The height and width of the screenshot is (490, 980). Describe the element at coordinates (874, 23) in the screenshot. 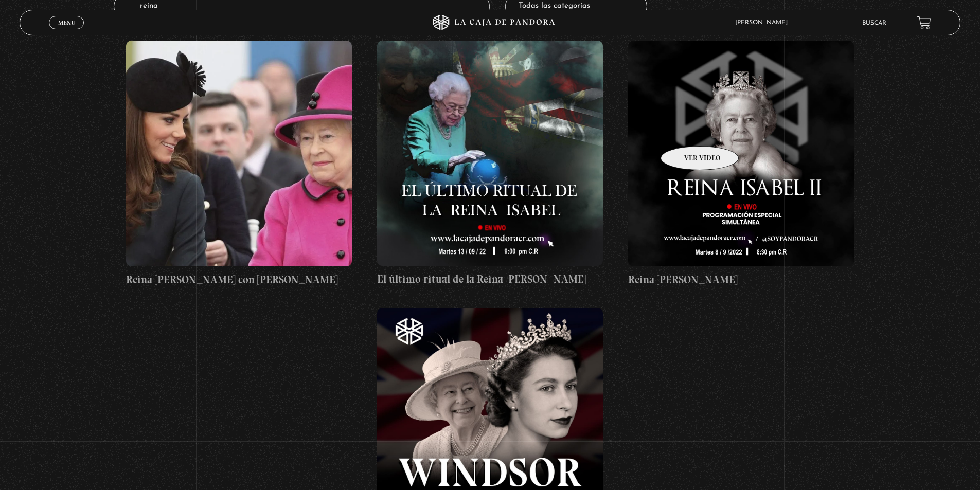

I see `a: Buscar` at that location.